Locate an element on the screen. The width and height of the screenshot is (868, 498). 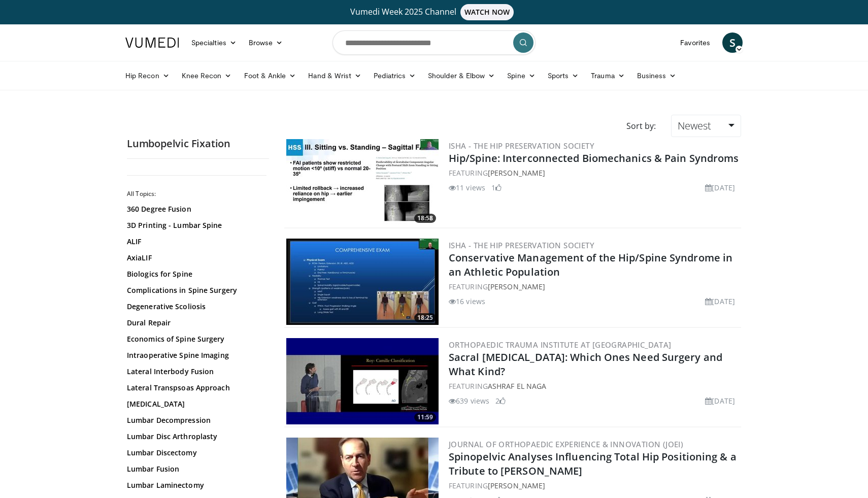
a: Lateral Transpsoas Approach is located at coordinates (195, 387).